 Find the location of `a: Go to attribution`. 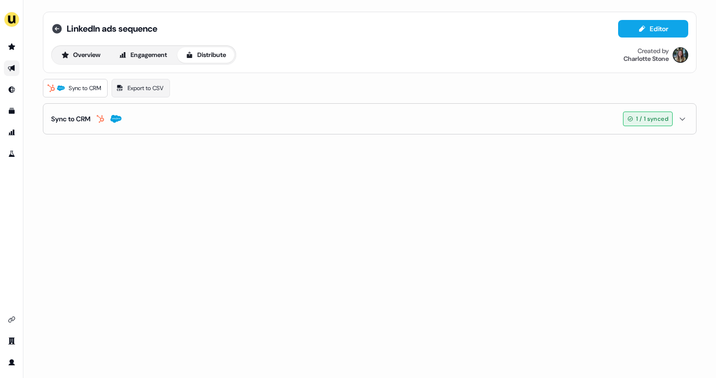

a: Go to attribution is located at coordinates (12, 132).